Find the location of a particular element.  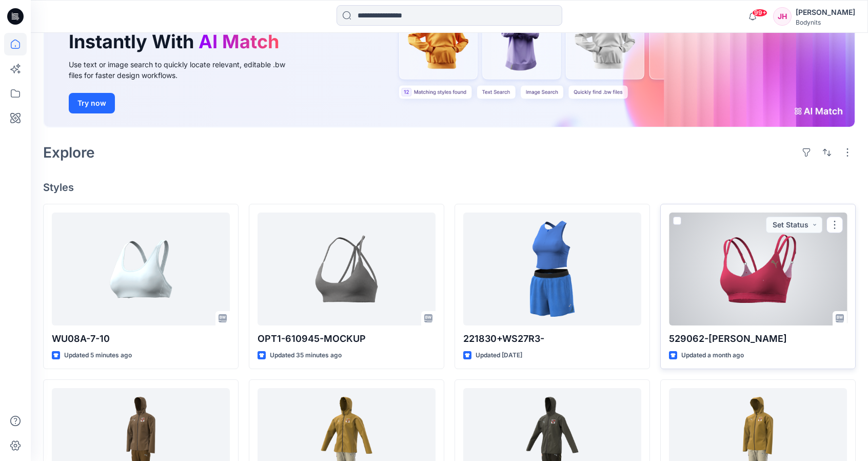

p: OPT1-610945-MOCKUP is located at coordinates (346, 339).